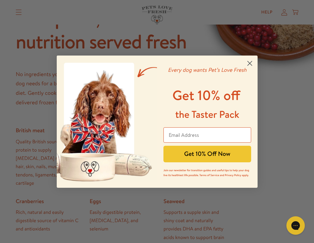 This screenshot has height=243, width=314. What do you see at coordinates (207, 114) in the screenshot?
I see `span: the Taster Pack` at bounding box center [207, 114].